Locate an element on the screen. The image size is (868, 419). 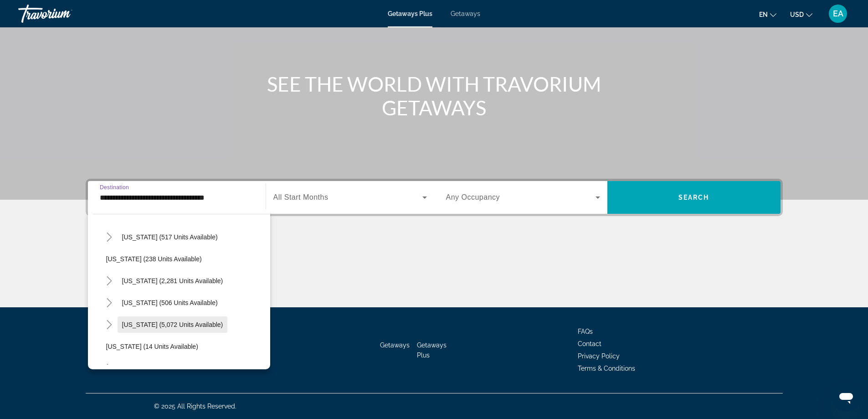
span: en is located at coordinates (763, 14).